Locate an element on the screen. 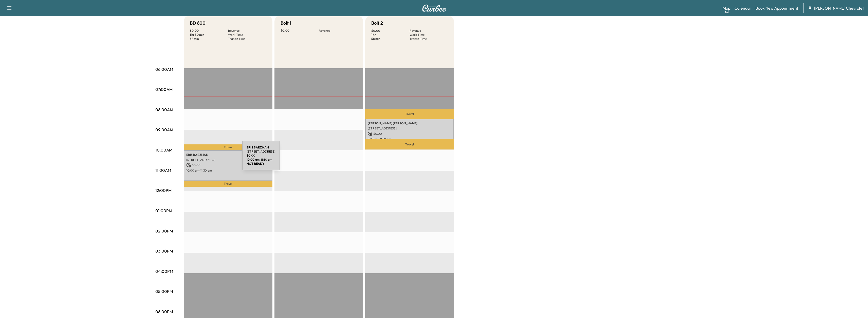 Image resolution: width=868 pixels, height=318 pixels. a: Calendar is located at coordinates (743, 8).